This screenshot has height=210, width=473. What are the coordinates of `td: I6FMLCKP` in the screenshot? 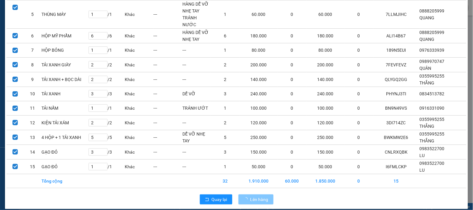 It's located at (396, 166).